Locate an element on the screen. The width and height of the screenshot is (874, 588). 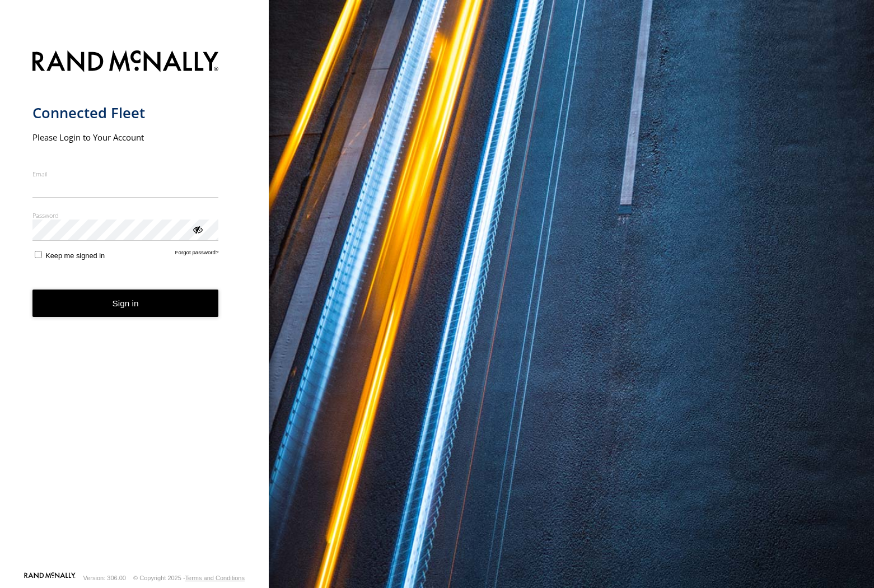
a: Forgot password? is located at coordinates (197, 254).